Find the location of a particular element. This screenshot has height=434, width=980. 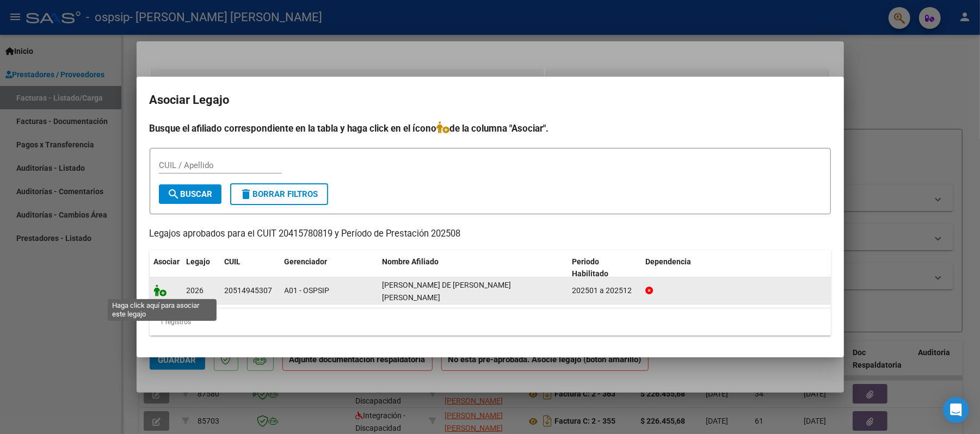

mat-icon: search is located at coordinates (175, 194).